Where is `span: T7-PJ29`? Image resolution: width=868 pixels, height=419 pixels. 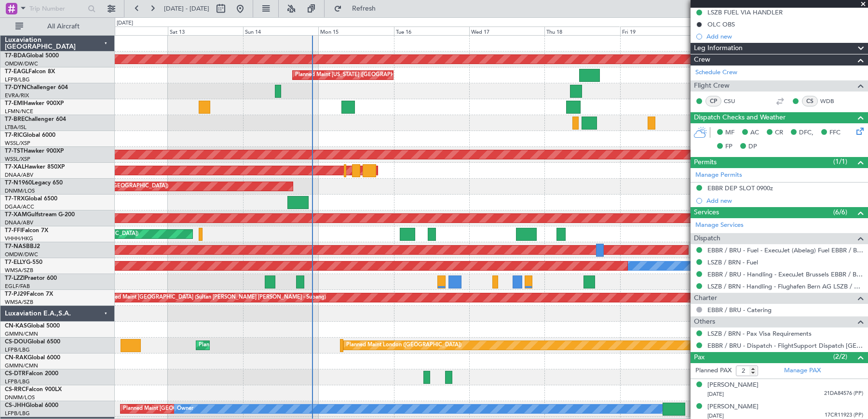 span: T7-PJ29 is located at coordinates (15, 294).